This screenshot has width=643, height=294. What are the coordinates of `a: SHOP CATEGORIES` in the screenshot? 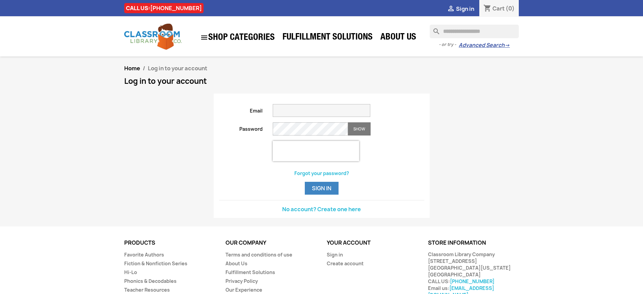 It's located at (237, 37).